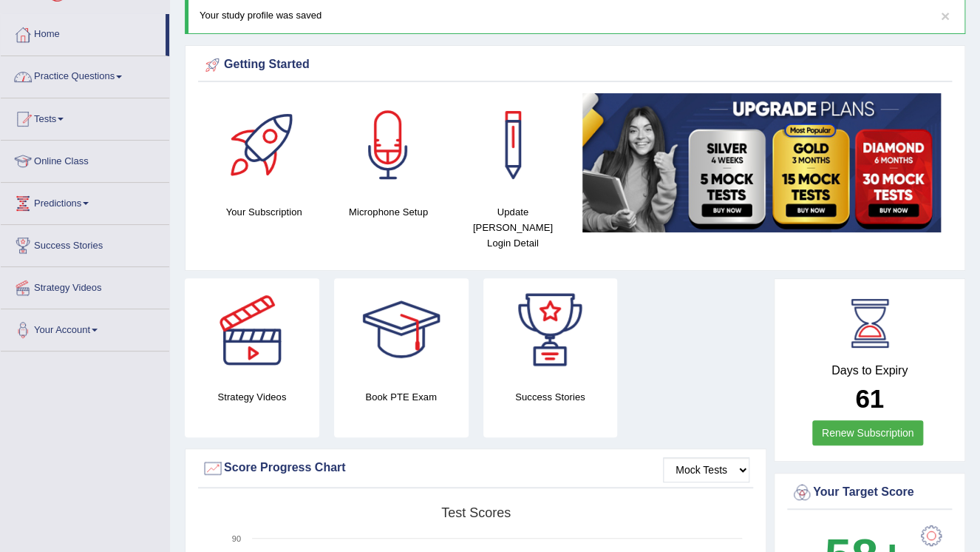 The width and height of the screenshot is (980, 552). Describe the element at coordinates (85, 286) in the screenshot. I see `a: Strategy Videos` at that location.